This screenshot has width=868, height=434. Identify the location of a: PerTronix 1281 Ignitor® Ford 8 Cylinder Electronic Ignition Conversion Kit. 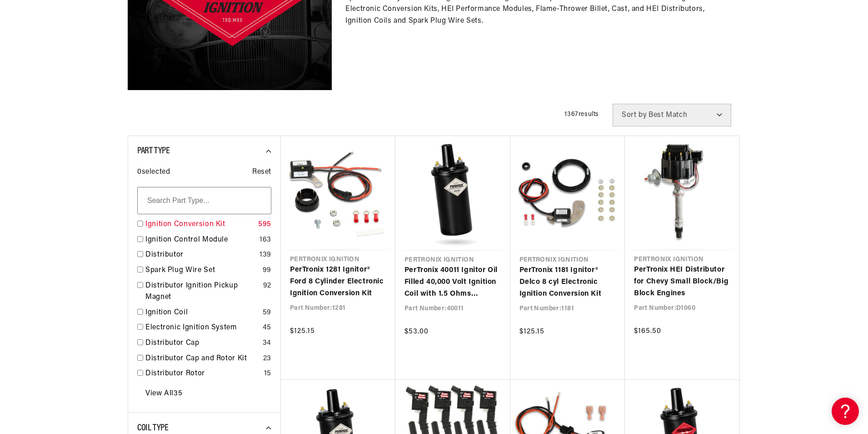
(338, 282).